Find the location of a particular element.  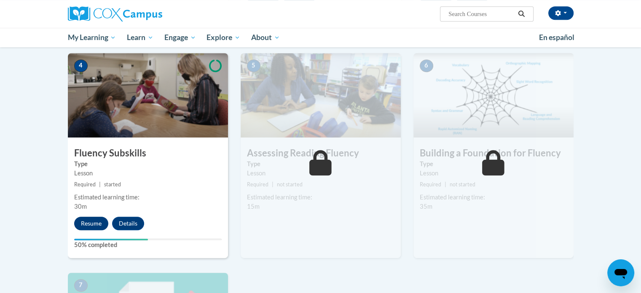

span: En español is located at coordinates (557, 37).